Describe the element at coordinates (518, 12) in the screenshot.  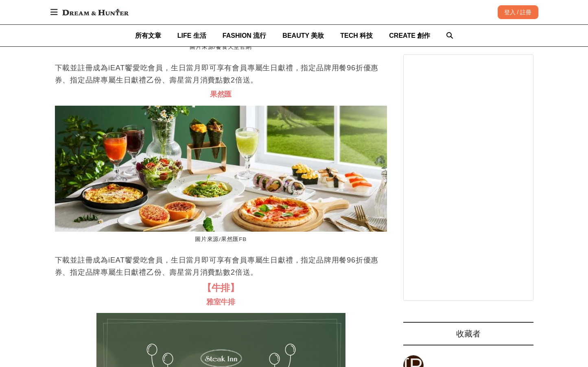
I see `div: 登入 / 註冊` at that location.